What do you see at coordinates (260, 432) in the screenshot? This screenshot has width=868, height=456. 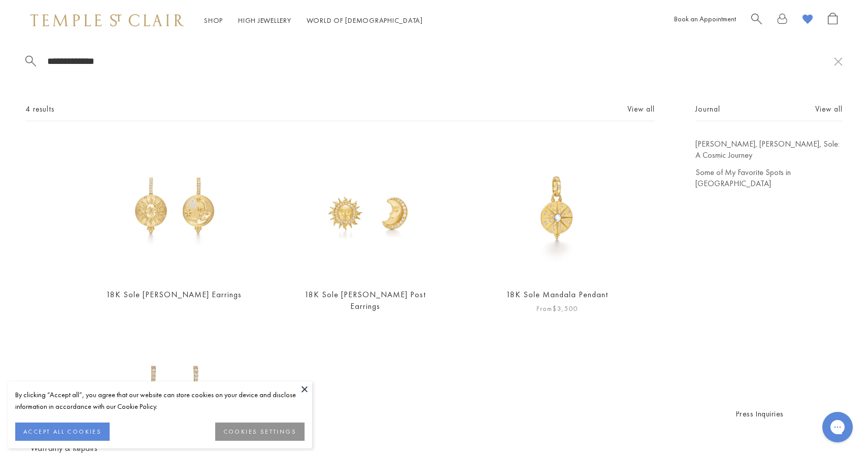 I see `button: COOKIES SETTINGS` at bounding box center [260, 432].